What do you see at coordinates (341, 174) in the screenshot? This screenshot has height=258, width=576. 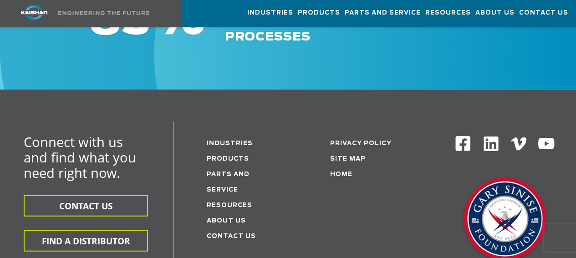 I see `a: Home` at bounding box center [341, 174].